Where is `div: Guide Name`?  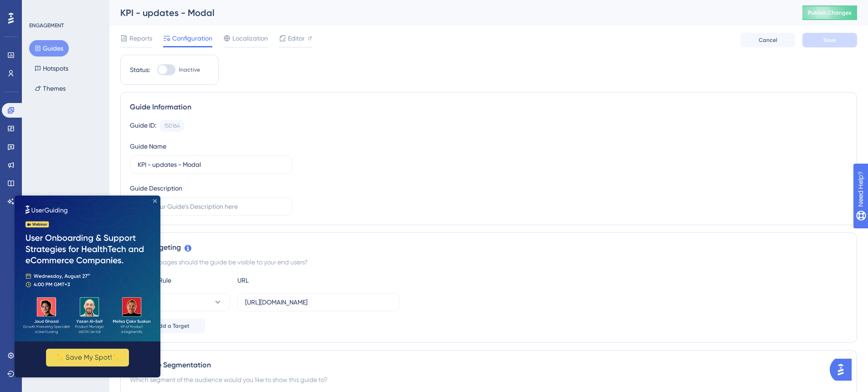 div: Guide Name is located at coordinates (148, 146).